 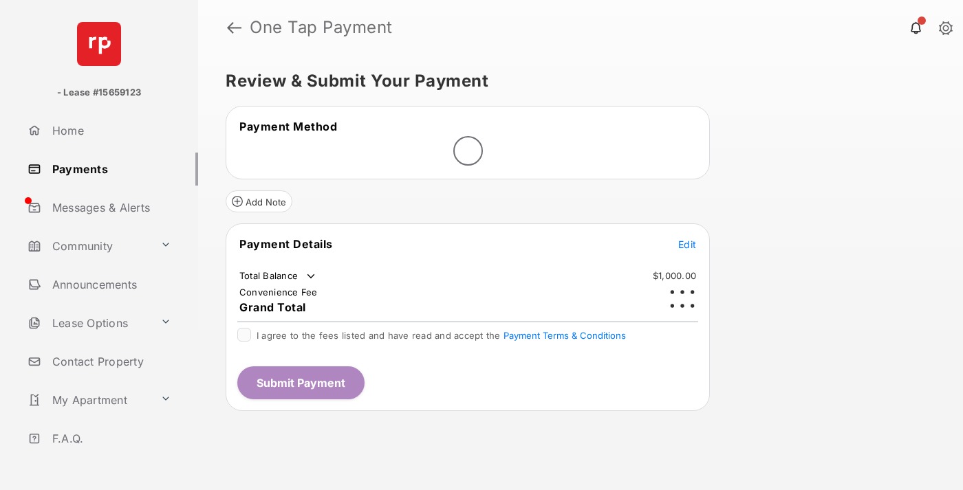 What do you see at coordinates (279, 292) in the screenshot?
I see `td: Convenience Fee` at bounding box center [279, 292].